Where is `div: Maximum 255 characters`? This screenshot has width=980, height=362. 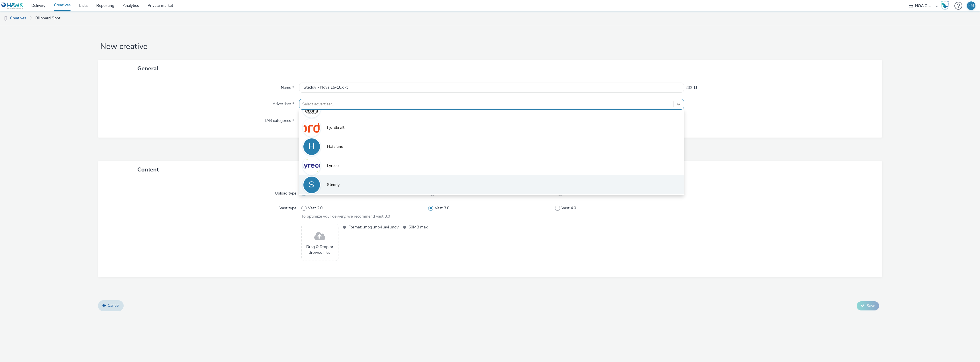 div: Maximum 255 characters is located at coordinates (695, 88).